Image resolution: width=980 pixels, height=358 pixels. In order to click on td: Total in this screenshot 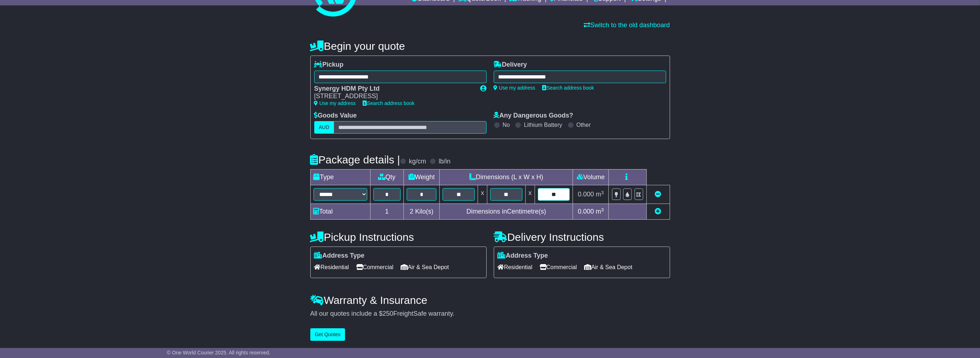, I will do `click(340, 212)`.